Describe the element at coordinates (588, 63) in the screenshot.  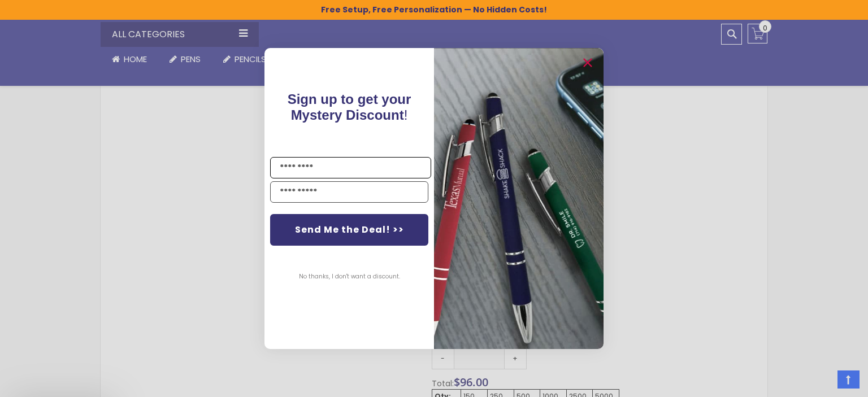
I see `button: Close dialog` at that location.